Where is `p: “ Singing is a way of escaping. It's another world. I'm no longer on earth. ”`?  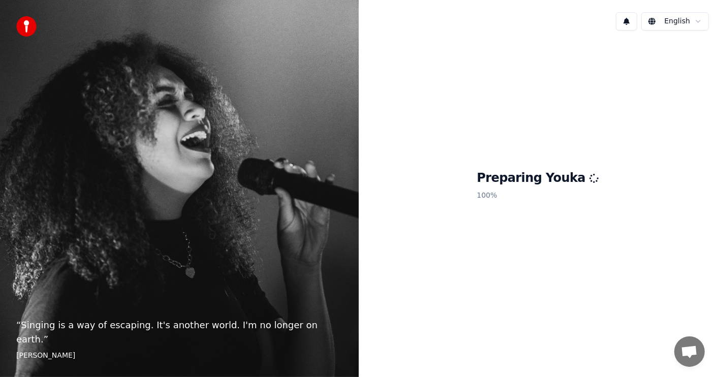 p: “ Singing is a way of escaping. It's another world. I'm no longer on earth. ” is located at coordinates (179, 332).